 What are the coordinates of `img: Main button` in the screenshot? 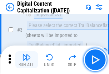 It's located at (95, 60).